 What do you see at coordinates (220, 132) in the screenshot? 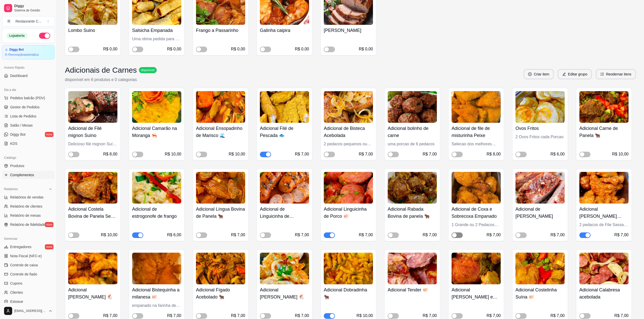
I see `h4: Adicional Ensopadinho de Marisco 🌊` at bounding box center [220, 132].